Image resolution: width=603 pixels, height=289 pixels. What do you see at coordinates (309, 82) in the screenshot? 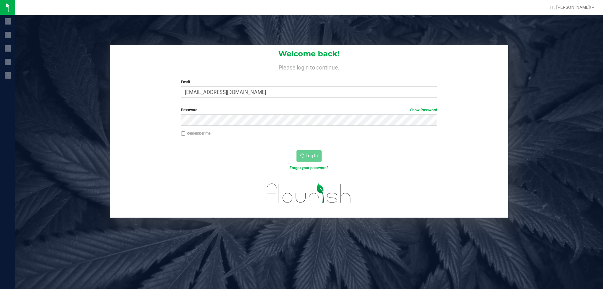
I see `label: Email` at bounding box center [309, 82].